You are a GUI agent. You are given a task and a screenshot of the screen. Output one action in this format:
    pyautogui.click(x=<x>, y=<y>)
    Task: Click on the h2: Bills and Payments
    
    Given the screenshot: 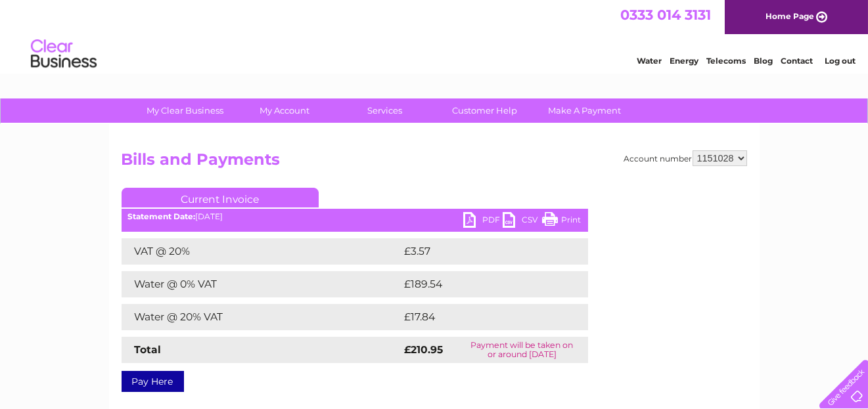 What is the action you would take?
    pyautogui.click(x=434, y=163)
    